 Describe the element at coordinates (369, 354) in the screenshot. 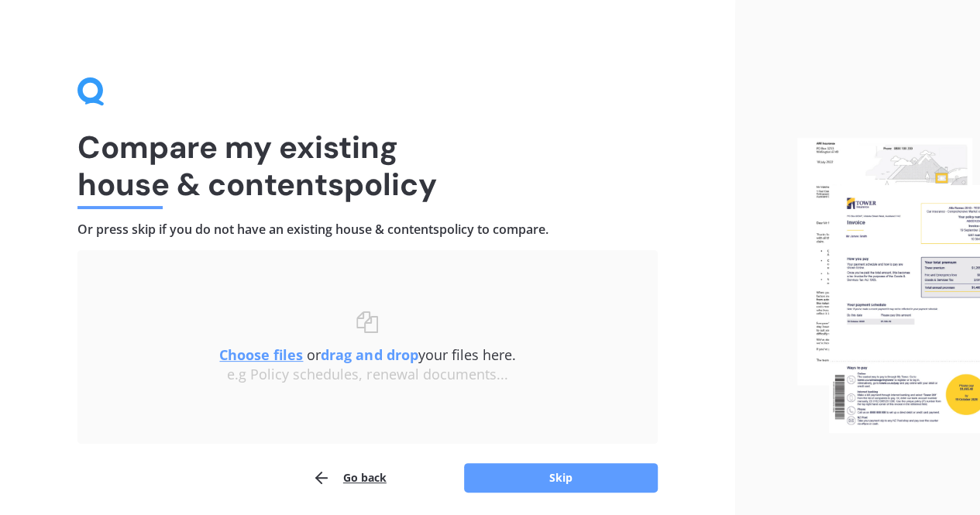

I see `b: drag and drop` at that location.